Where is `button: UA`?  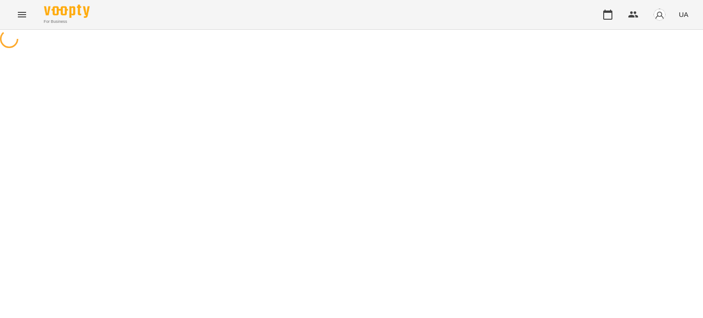 button: UA is located at coordinates (684, 14).